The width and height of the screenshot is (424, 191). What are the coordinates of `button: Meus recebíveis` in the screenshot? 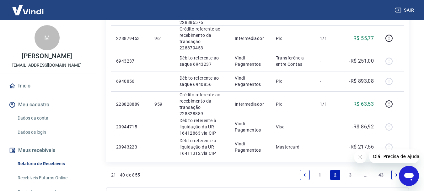 It's located at (47, 150).